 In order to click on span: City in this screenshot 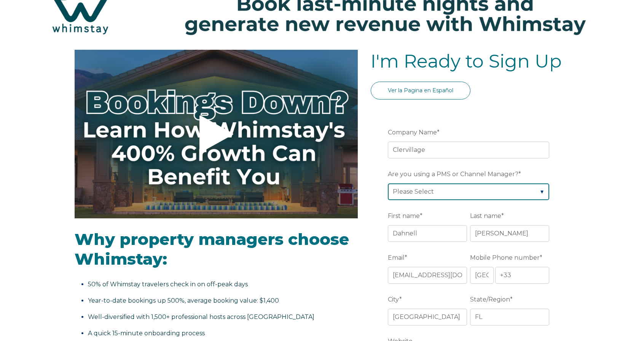, I will do `click(393, 300)`.